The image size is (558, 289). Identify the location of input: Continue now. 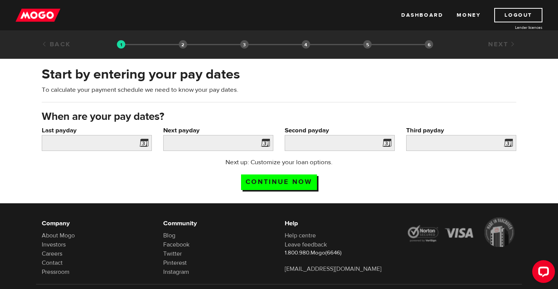
(279, 182).